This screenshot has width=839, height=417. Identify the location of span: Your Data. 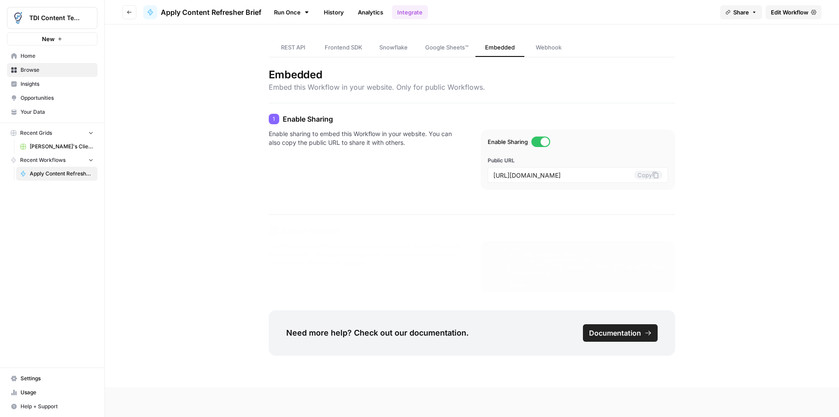
(57, 112).